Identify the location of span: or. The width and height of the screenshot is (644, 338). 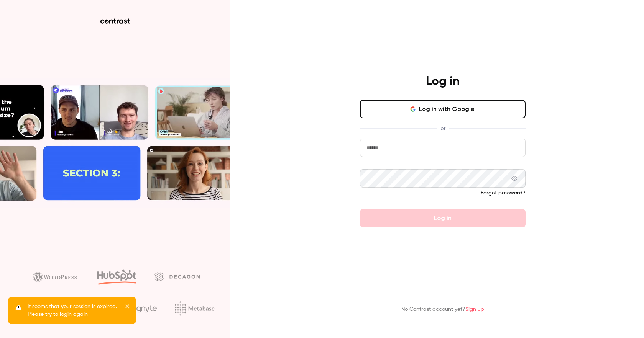
(443, 129).